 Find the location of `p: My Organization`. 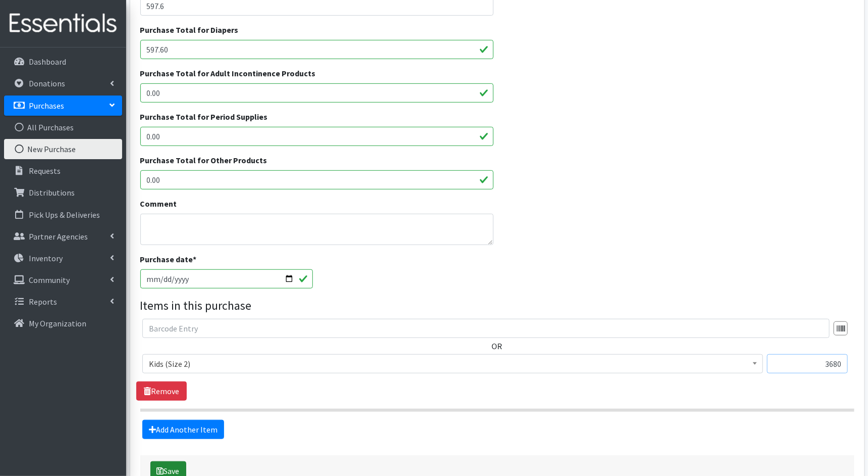

p: My Organization is located at coordinates (58, 323).